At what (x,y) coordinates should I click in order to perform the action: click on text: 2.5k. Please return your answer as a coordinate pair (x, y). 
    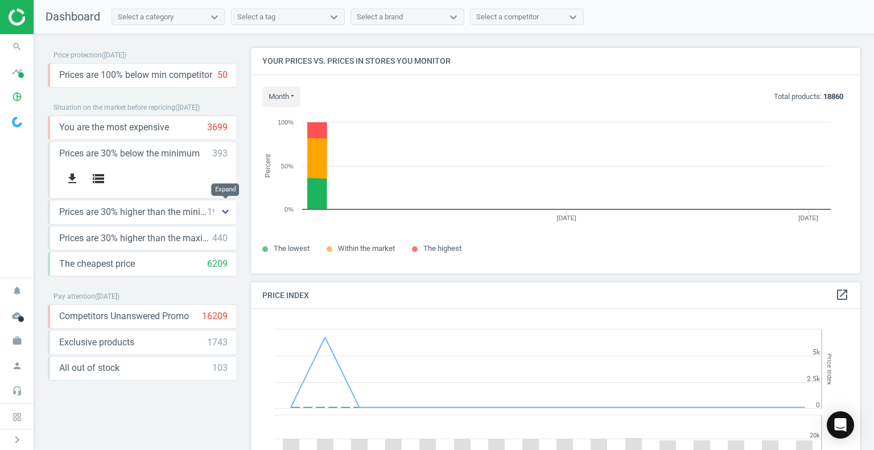
    Looking at the image, I should click on (814, 379).